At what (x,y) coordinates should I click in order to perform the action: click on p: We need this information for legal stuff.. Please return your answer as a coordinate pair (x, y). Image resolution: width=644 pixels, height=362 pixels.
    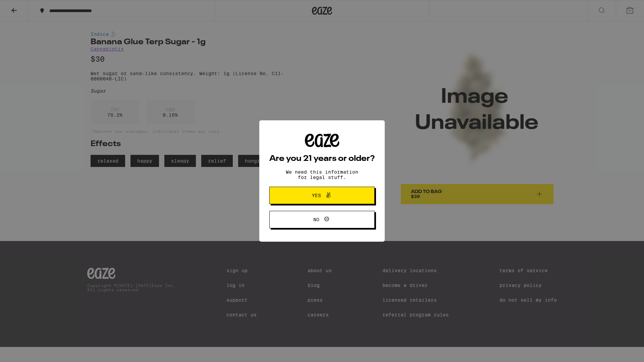
    Looking at the image, I should click on (322, 175).